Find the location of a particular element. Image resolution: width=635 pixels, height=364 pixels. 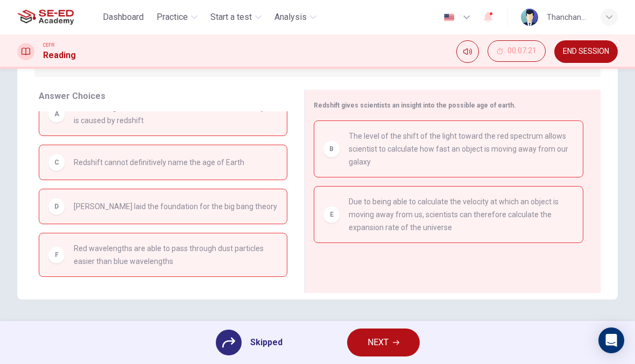

button: END SESSION is located at coordinates (586, 52).